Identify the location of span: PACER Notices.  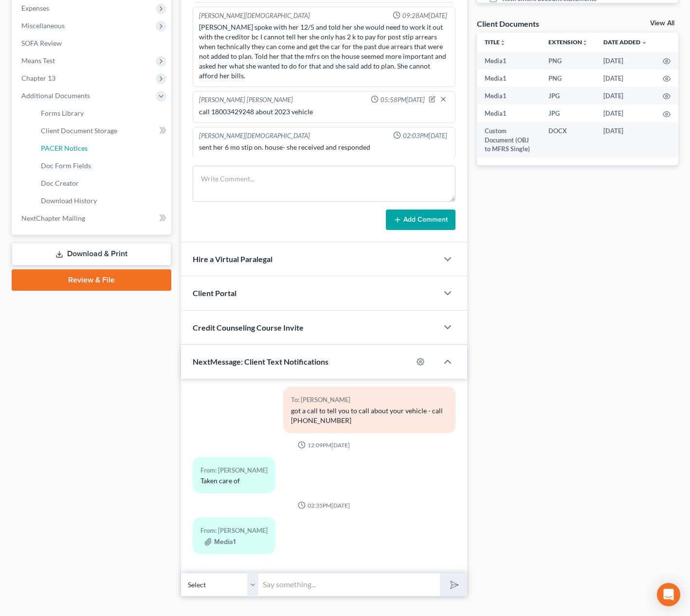
(64, 147).